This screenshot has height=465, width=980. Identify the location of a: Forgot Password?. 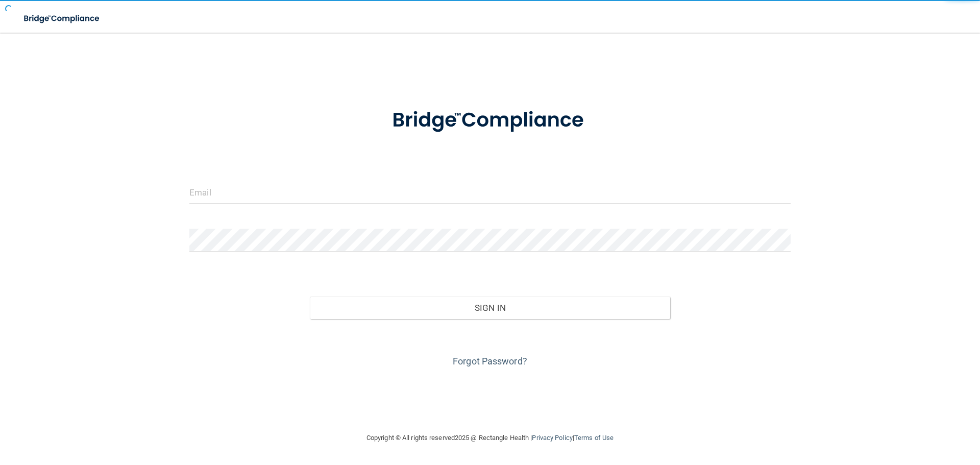
(490, 361).